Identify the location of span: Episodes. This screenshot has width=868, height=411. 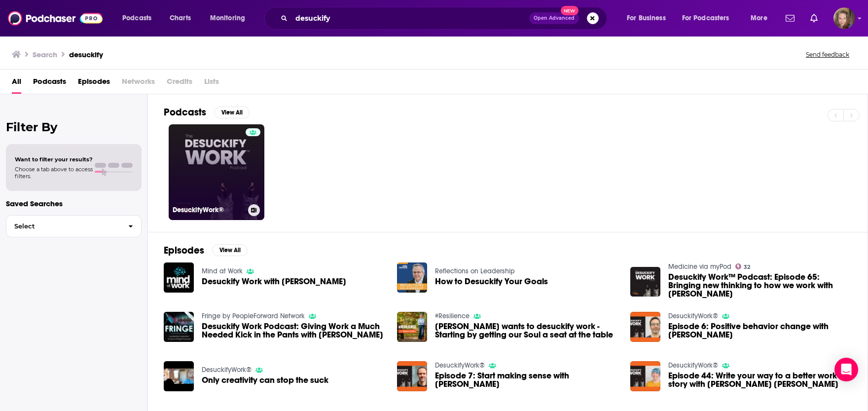
(94, 83).